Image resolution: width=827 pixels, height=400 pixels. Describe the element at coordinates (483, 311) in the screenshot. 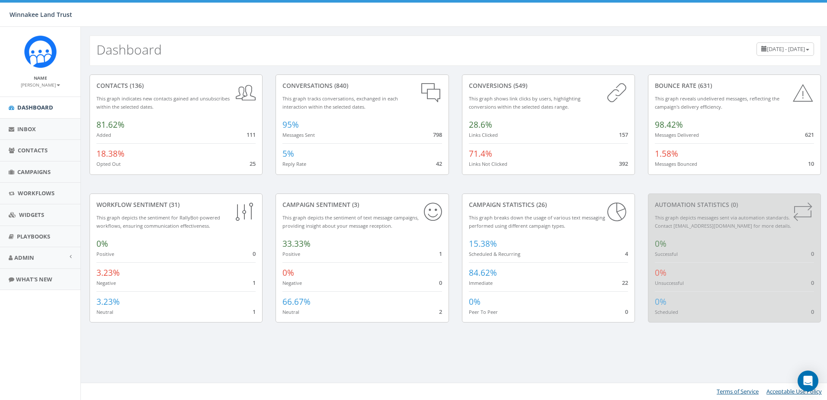

I see `small: Peer To Peer` at that location.